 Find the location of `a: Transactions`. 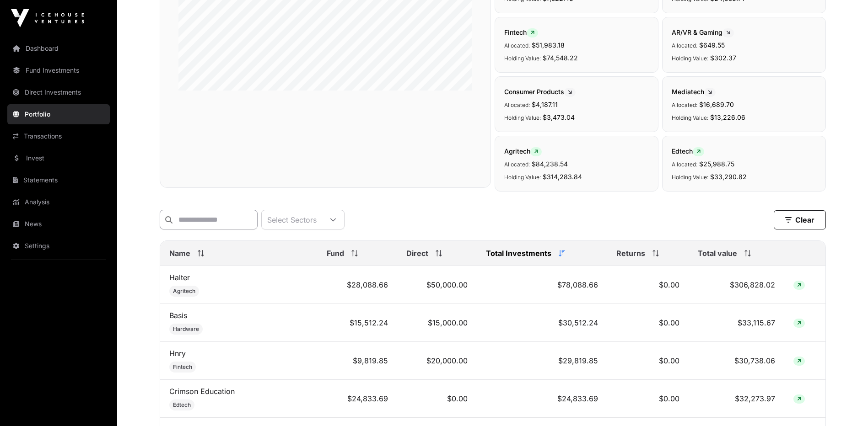

a: Transactions is located at coordinates (59, 136).